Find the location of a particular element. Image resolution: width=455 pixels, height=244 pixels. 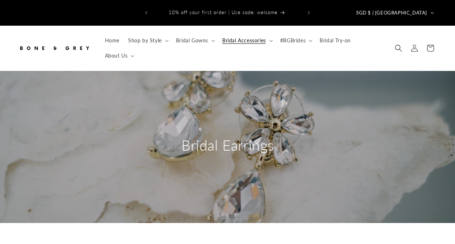

button: Next announcement is located at coordinates (309, 13).